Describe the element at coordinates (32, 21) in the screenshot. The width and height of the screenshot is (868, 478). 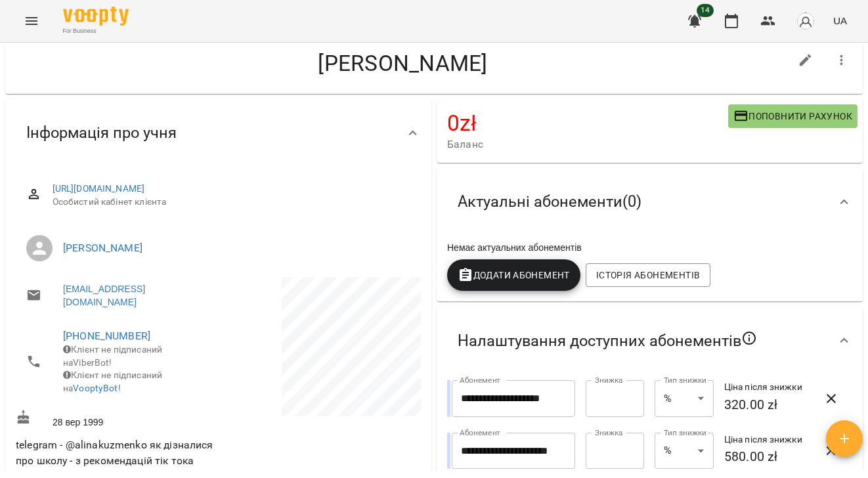
I see `button: Menu` at that location.